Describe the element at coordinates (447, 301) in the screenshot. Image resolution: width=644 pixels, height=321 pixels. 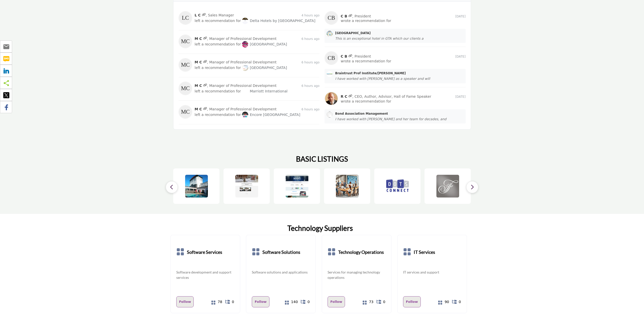
I see `span: 90` at that location.